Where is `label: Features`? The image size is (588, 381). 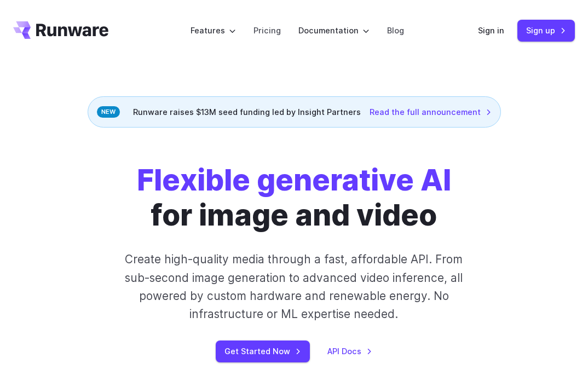
label: Features is located at coordinates (213, 30).